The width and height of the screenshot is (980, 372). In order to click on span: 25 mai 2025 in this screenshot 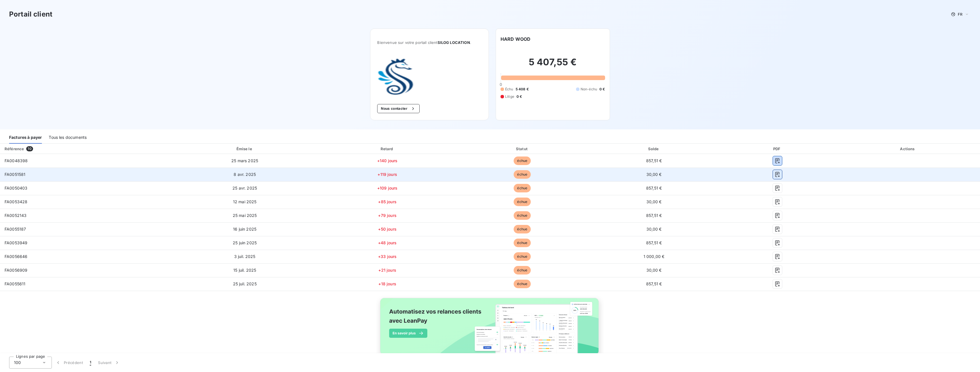, I will do `click(245, 215)`.